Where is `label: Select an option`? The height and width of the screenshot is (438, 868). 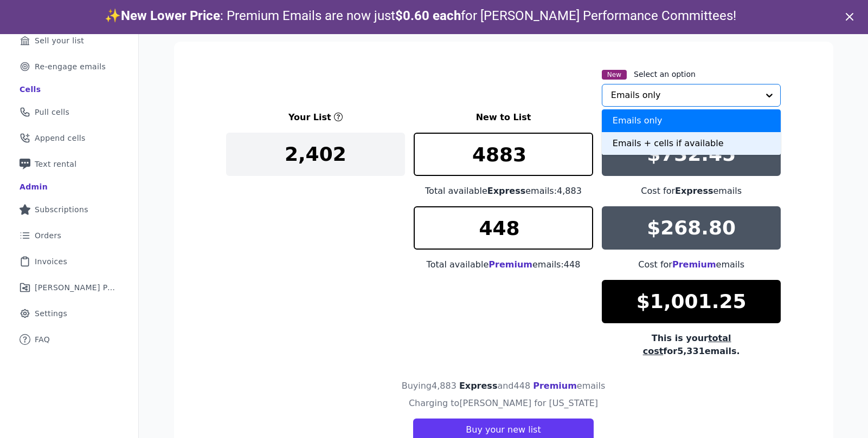 label: Select an option is located at coordinates (665, 74).